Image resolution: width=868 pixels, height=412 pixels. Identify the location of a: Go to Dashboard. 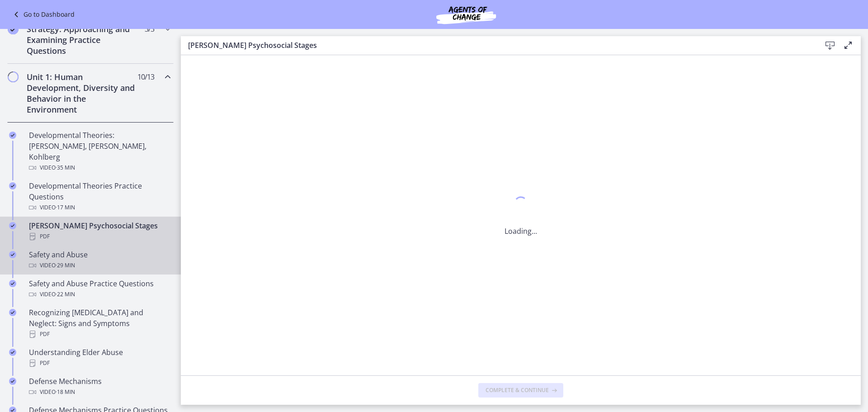
(42, 14).